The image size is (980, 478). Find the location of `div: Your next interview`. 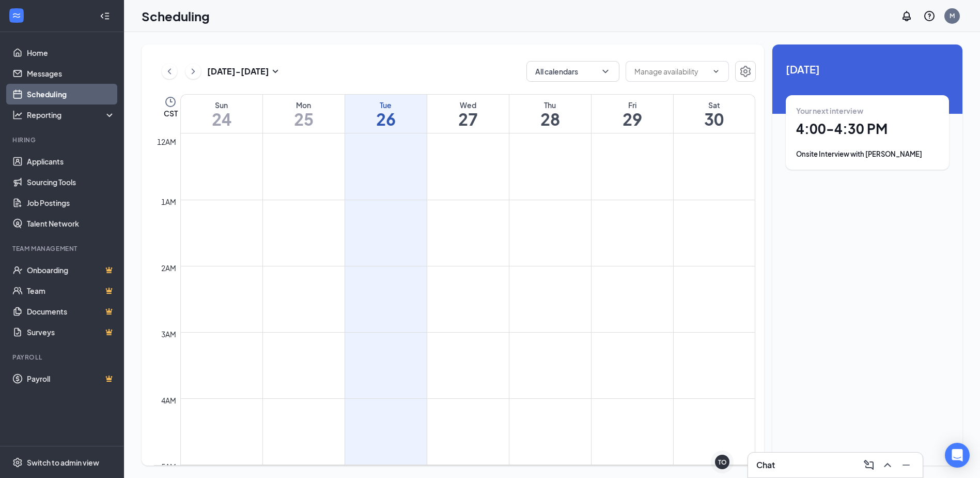

div: Your next interview is located at coordinates (868, 110).